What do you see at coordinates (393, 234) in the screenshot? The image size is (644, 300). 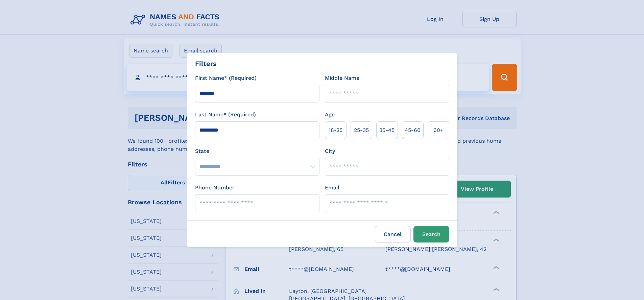 I see `label: Cancel` at bounding box center [393, 234].